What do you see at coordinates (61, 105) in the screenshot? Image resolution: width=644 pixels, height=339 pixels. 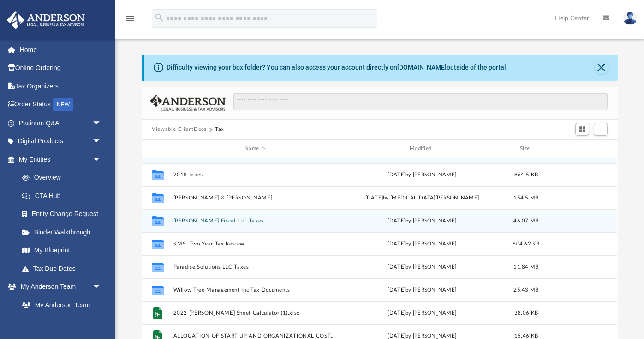 I see `a: Order StatusNEW` at bounding box center [61, 105].